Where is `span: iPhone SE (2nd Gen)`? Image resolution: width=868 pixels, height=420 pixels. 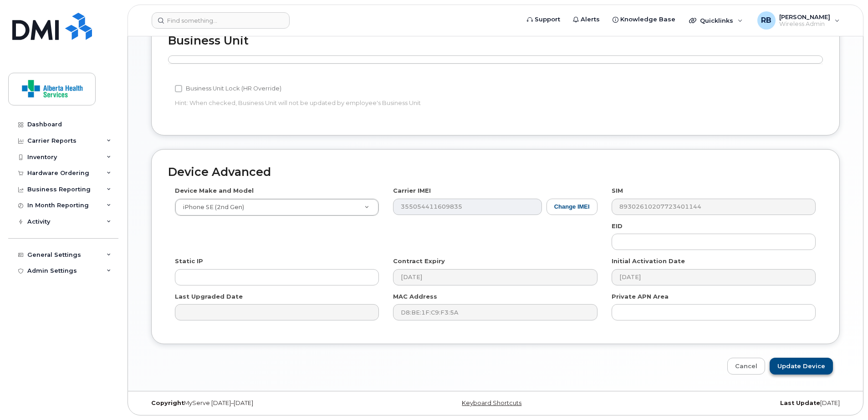 span: iPhone SE (2nd Gen) is located at coordinates (211, 208).